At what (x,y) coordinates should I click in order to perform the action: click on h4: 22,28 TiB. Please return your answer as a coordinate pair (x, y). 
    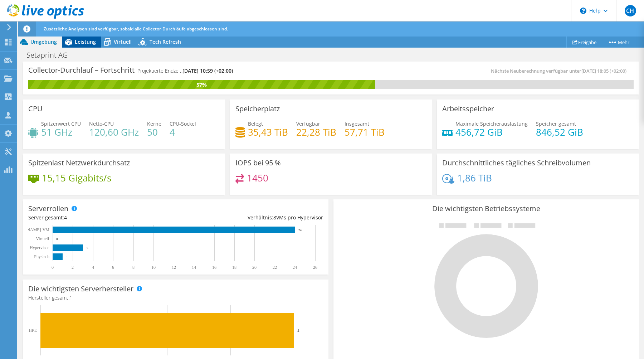
    Looking at the image, I should click on (316, 132).